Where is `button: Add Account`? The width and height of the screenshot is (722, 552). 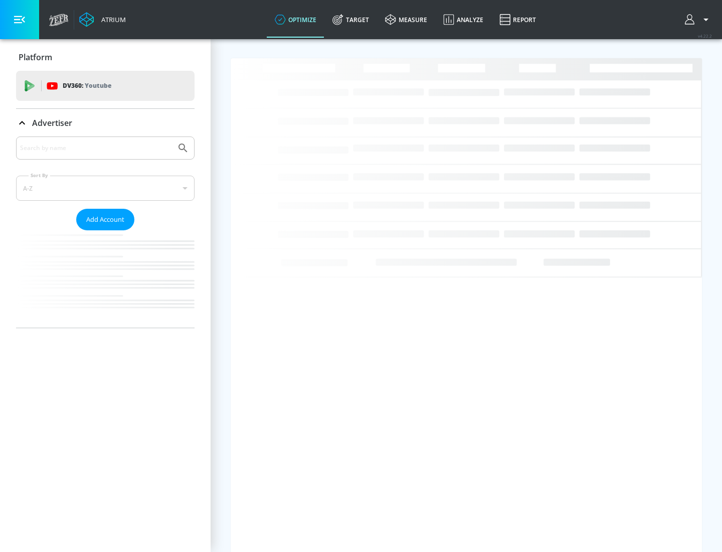 button: Add Account is located at coordinates (105, 219).